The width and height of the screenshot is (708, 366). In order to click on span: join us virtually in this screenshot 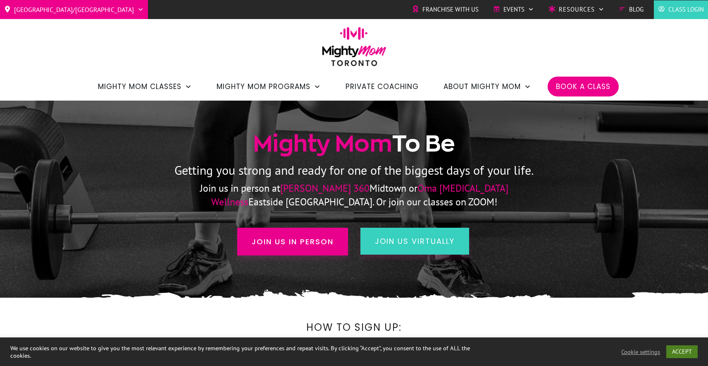, I will do `click(415, 241)`.